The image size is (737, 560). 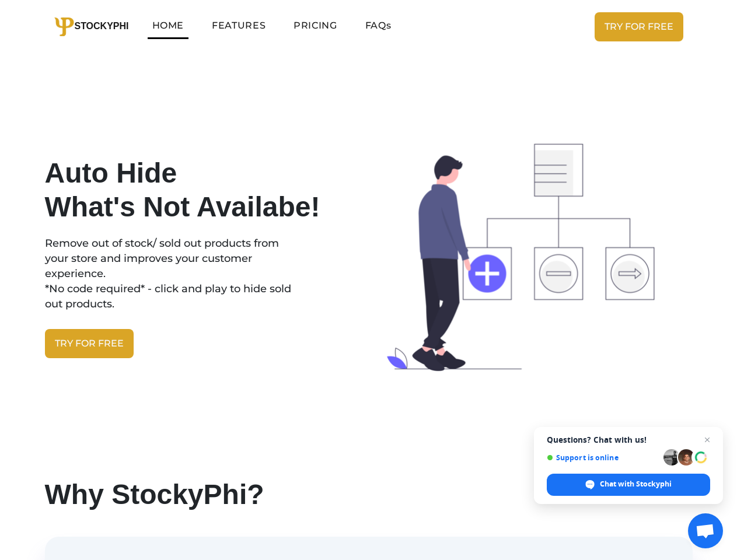 What do you see at coordinates (92, 27) in the screenshot?
I see `a: STOCKYPHI` at bounding box center [92, 27].